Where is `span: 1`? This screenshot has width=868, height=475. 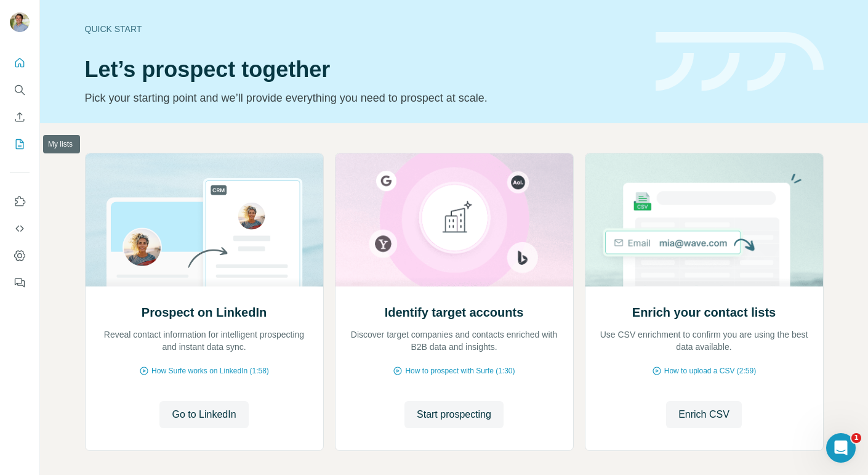
span: 1 is located at coordinates (857, 438).